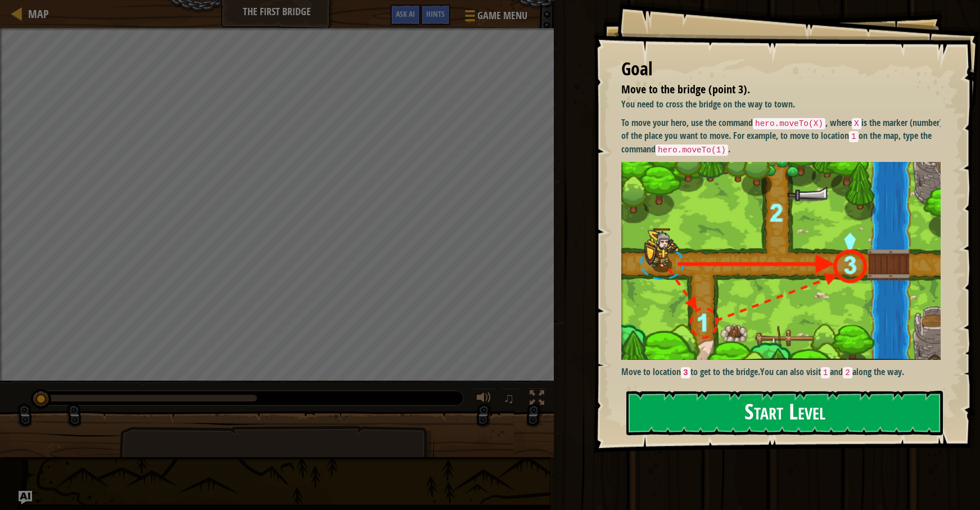  Describe the element at coordinates (785, 261) in the screenshot. I see `img: M7l1b` at that location.